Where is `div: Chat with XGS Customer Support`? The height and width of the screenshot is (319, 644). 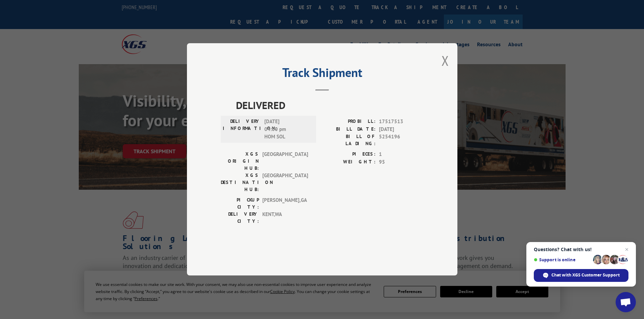
div: Chat with XGS Customer Support is located at coordinates (581, 276).